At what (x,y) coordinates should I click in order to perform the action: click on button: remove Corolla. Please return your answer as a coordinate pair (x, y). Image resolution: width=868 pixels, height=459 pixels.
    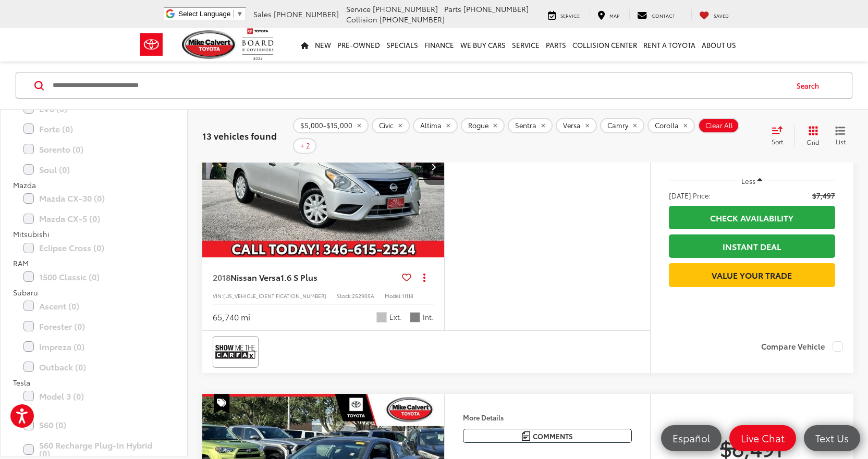
    Looking at the image, I should click on (671, 125).